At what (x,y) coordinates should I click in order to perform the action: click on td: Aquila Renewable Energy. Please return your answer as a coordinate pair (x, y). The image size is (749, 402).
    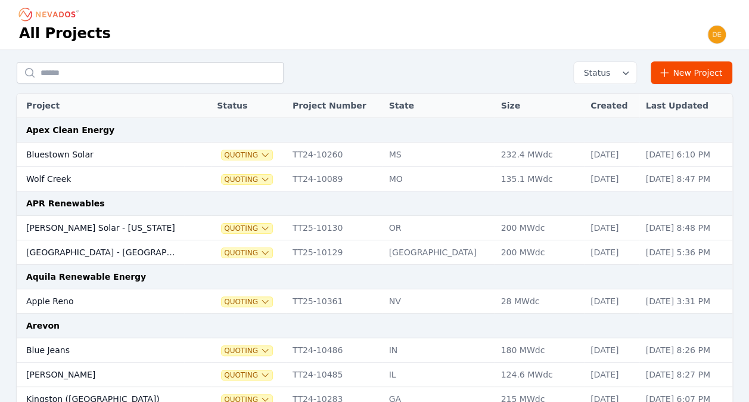
    Looking at the image, I should click on (374, 276).